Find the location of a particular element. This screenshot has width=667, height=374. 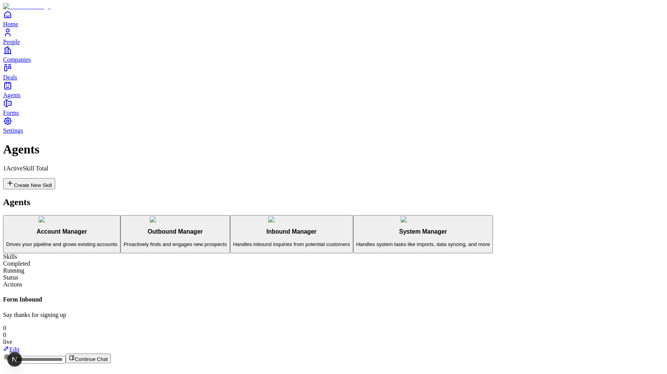

span: Forms is located at coordinates (11, 113).